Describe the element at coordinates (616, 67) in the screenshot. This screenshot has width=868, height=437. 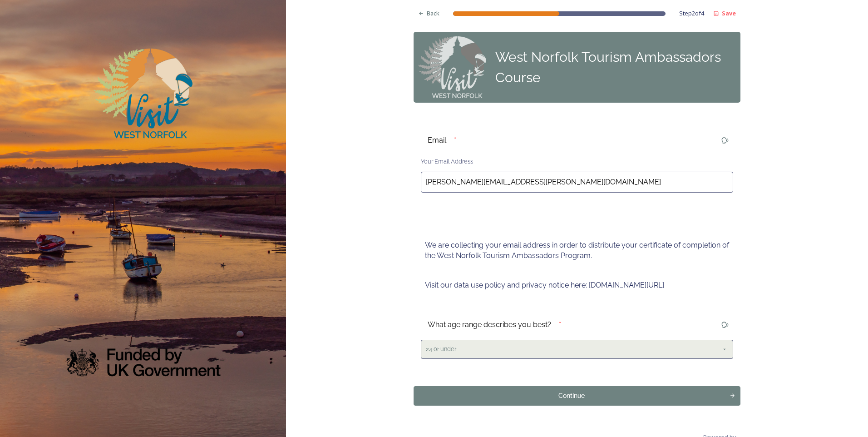
I see `div: West Norfolk Tourism Ambassadors Course` at that location.